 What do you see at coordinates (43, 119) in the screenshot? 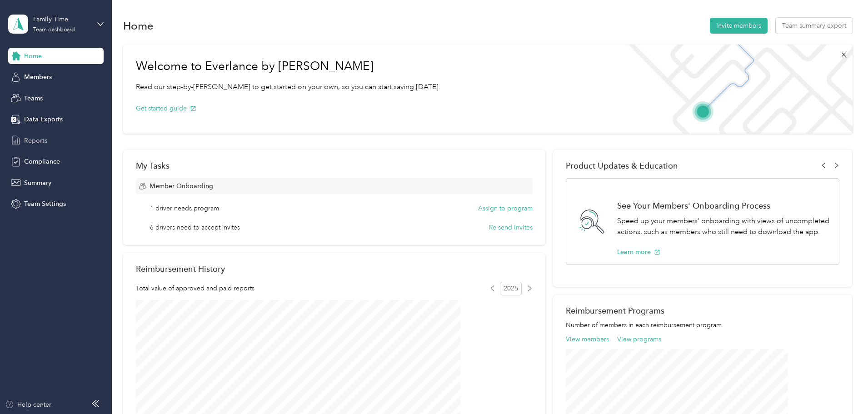
I see `span: Data Exports` at bounding box center [43, 119].